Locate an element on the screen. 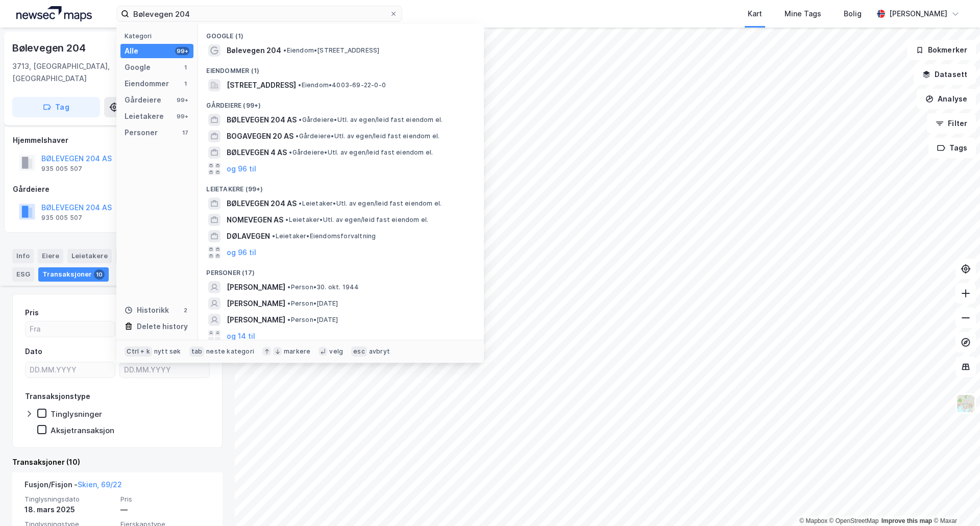  div: Ctrl + k is located at coordinates (138, 352).